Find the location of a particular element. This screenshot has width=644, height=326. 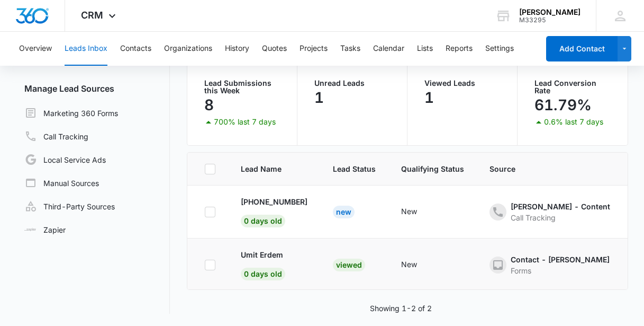

button: Quotes is located at coordinates (274, 48).